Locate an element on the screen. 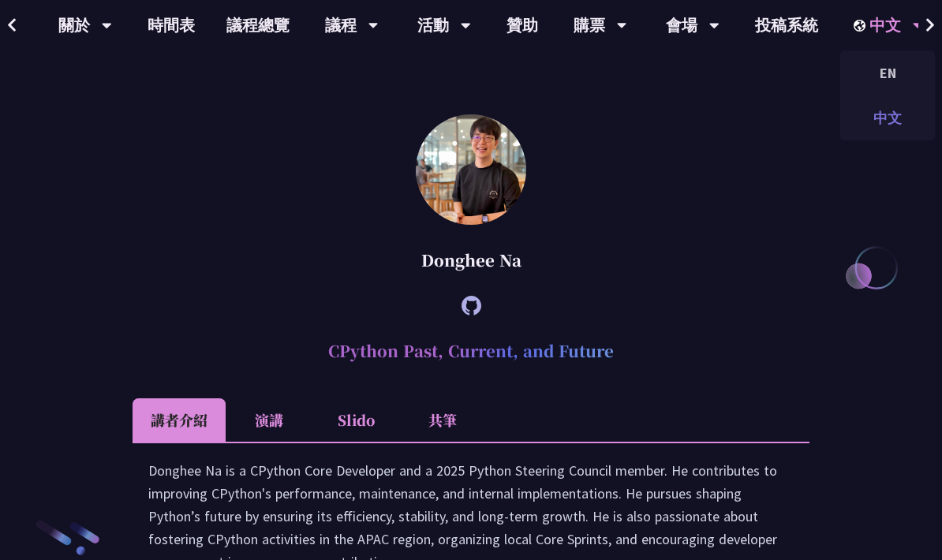 This screenshot has height=560, width=942. div: Donghee Na is located at coordinates (471, 260).